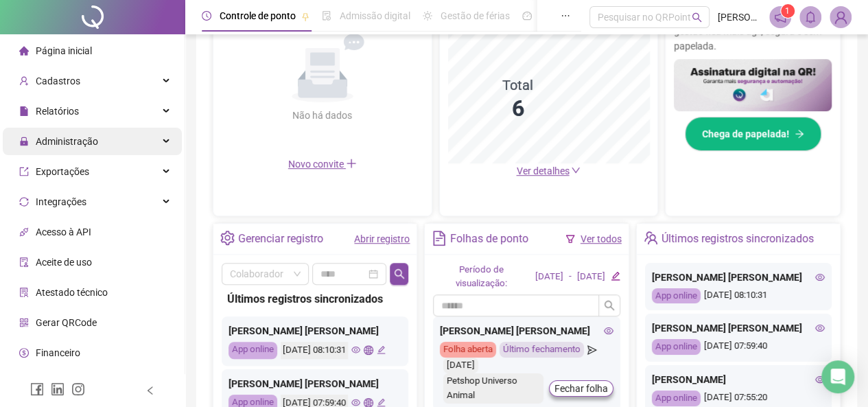  I want to click on span: Ver detalhes, so click(542, 171).